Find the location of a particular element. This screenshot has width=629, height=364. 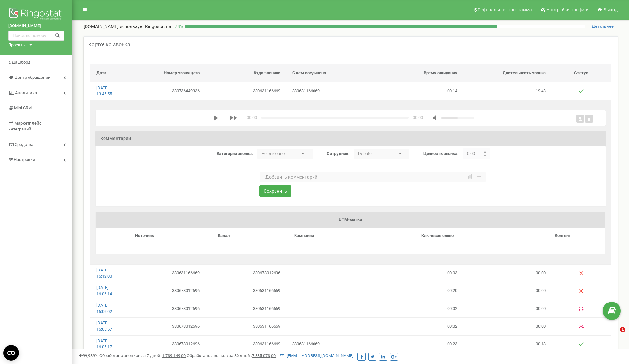

span: Обработано звонков за 30 дней : is located at coordinates (231, 356).